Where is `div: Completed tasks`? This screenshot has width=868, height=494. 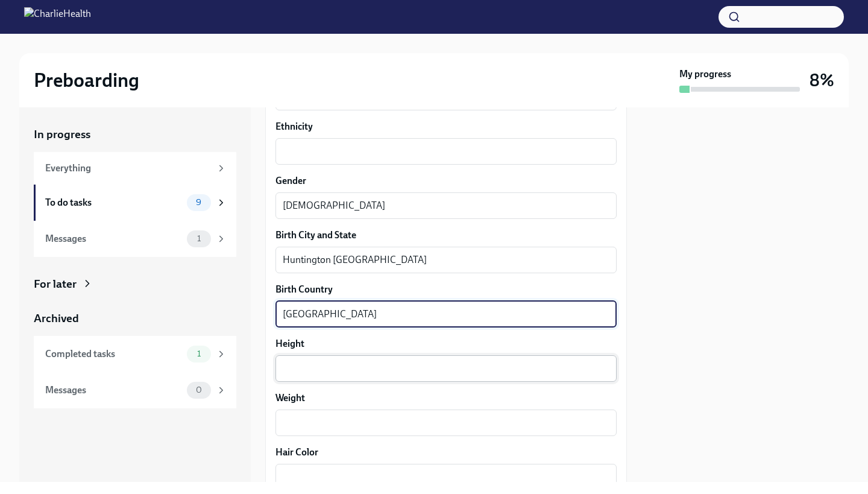 div: Completed tasks is located at coordinates (113, 354).